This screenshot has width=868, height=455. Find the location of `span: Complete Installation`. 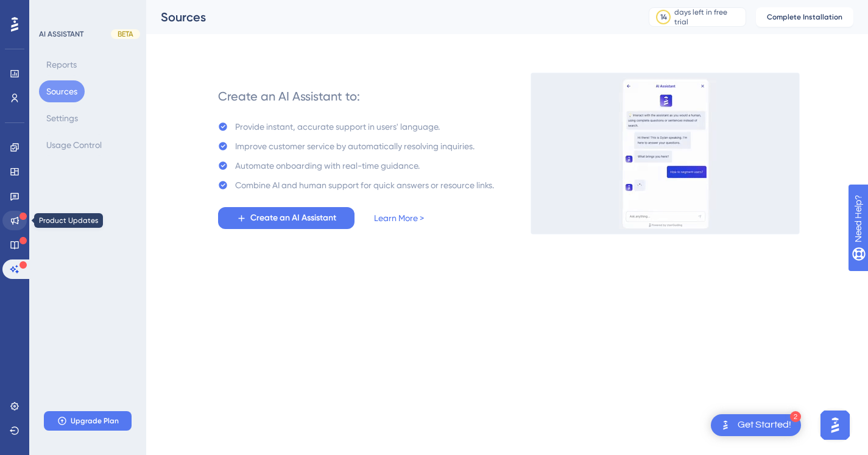

span: Complete Installation is located at coordinates (805, 17).